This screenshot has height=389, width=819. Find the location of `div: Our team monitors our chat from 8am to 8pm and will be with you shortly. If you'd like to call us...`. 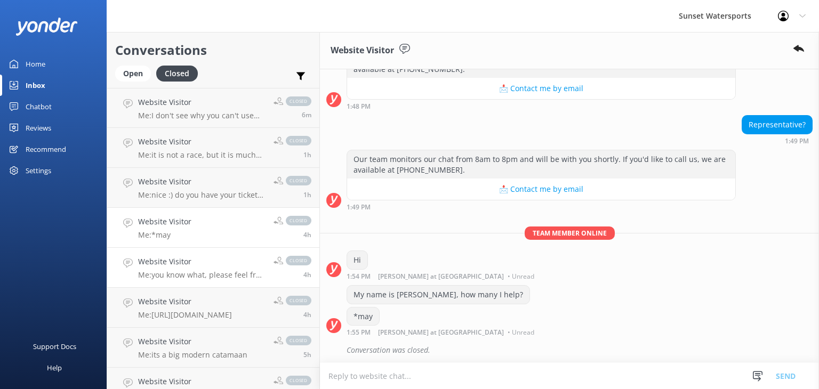

div: Our team monitors our chat from 8am to 8pm and will be with you shortly. If you'd like to call us... is located at coordinates (541, 164).